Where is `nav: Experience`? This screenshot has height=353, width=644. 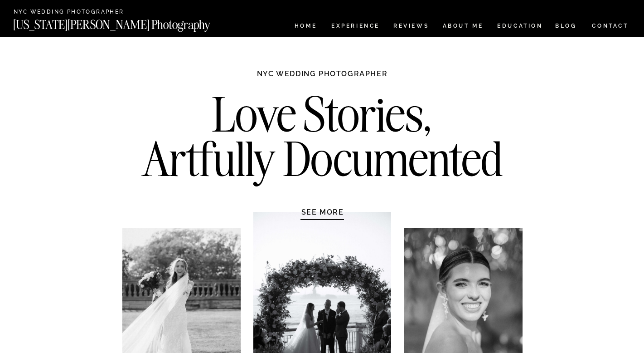 nav: Experience is located at coordinates (355, 27).